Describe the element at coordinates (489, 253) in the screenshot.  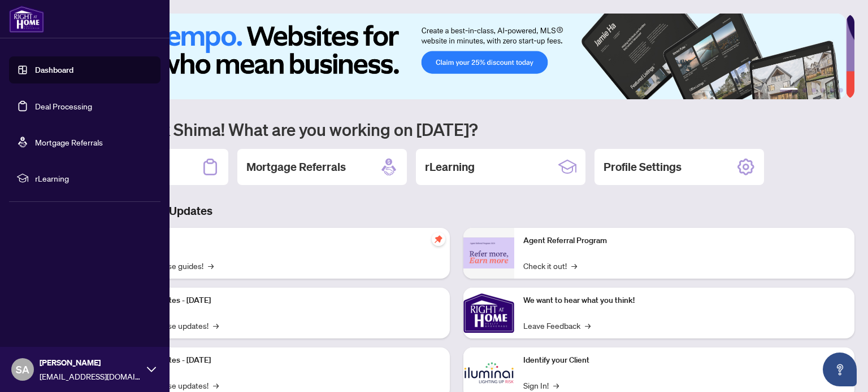
I see `img: Agent Referral Program` at that location.